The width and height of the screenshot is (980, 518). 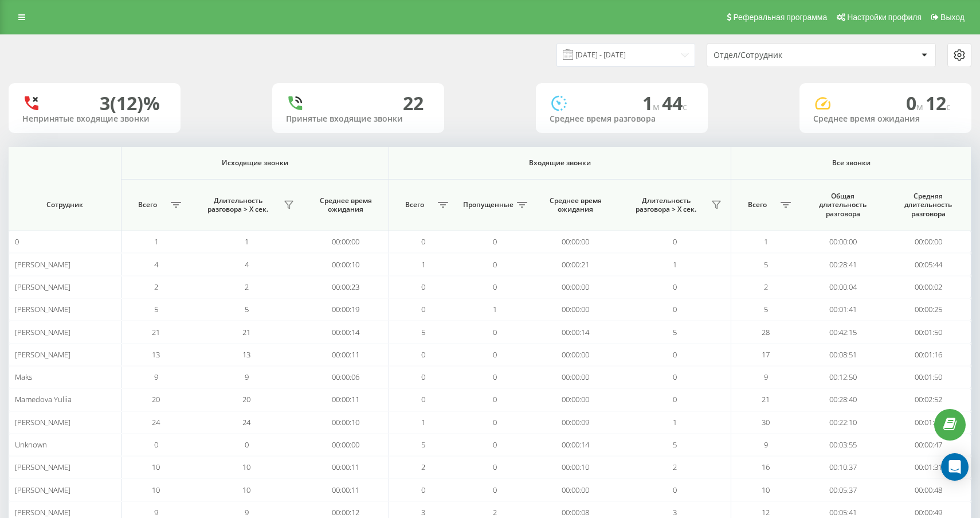 I want to click on td: 00:01:41, so click(x=843, y=309).